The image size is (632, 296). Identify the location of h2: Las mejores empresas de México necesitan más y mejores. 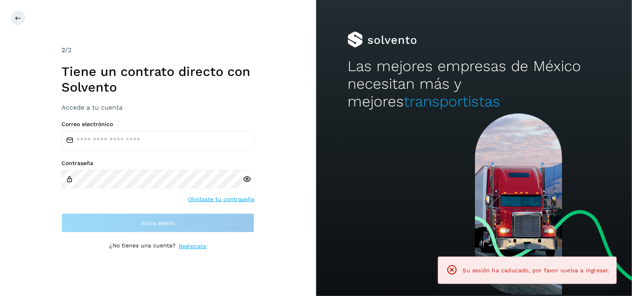
(474, 84).